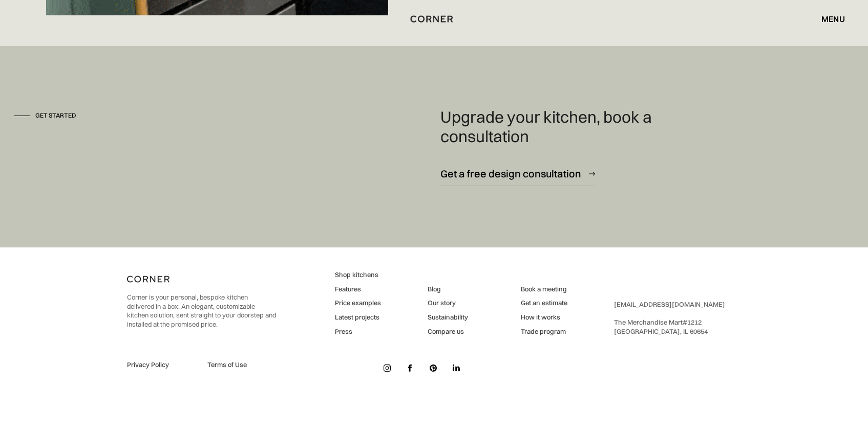 The height and width of the screenshot is (434, 868). I want to click on a: Book a meeting, so click(544, 290).